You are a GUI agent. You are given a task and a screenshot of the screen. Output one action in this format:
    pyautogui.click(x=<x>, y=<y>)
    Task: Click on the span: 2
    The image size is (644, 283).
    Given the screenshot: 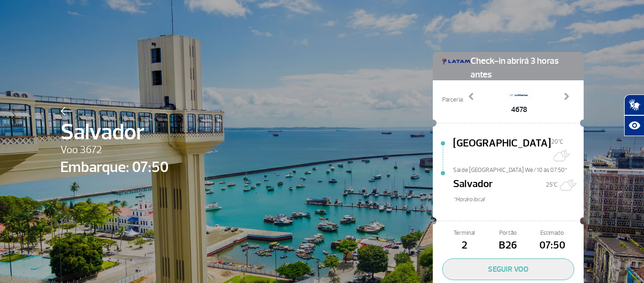 What is the action you would take?
    pyautogui.click(x=464, y=245)
    